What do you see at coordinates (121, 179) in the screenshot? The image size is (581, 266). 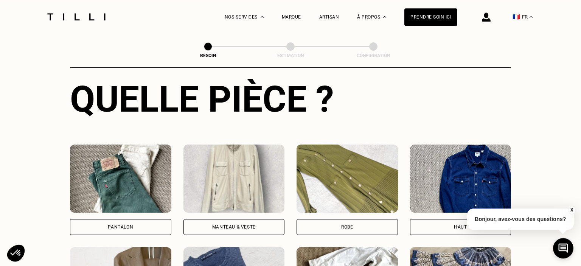 I see `img: Tilli retouche votre Pantalon` at bounding box center [121, 179].